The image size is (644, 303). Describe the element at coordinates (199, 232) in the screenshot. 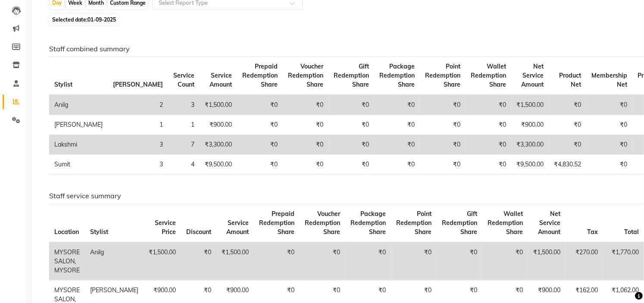

I see `span: Discount` at that location.